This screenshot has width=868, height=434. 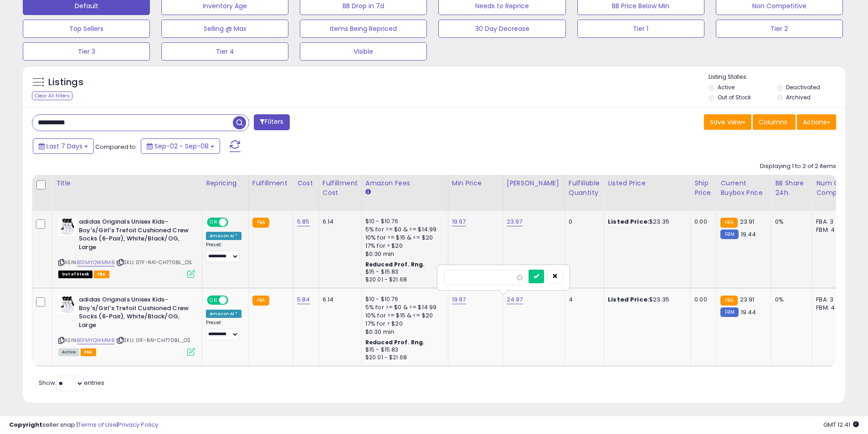 What do you see at coordinates (272, 122) in the screenshot?
I see `button: Filters` at bounding box center [272, 122].